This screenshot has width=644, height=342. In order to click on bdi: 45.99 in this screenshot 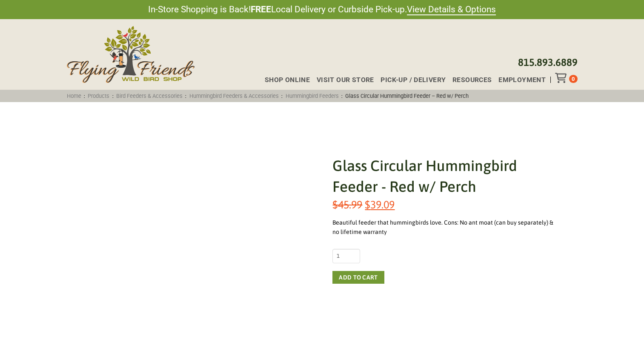, I will do `click(347, 204)`.